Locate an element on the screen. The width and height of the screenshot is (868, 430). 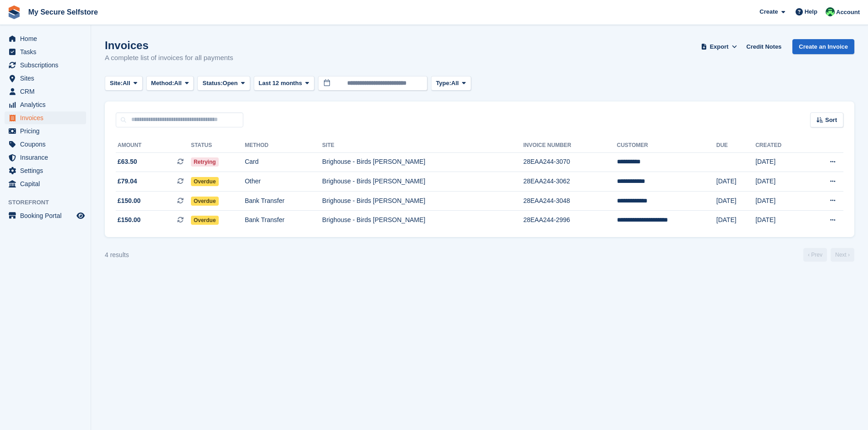
span: Sort is located at coordinates (831, 120).